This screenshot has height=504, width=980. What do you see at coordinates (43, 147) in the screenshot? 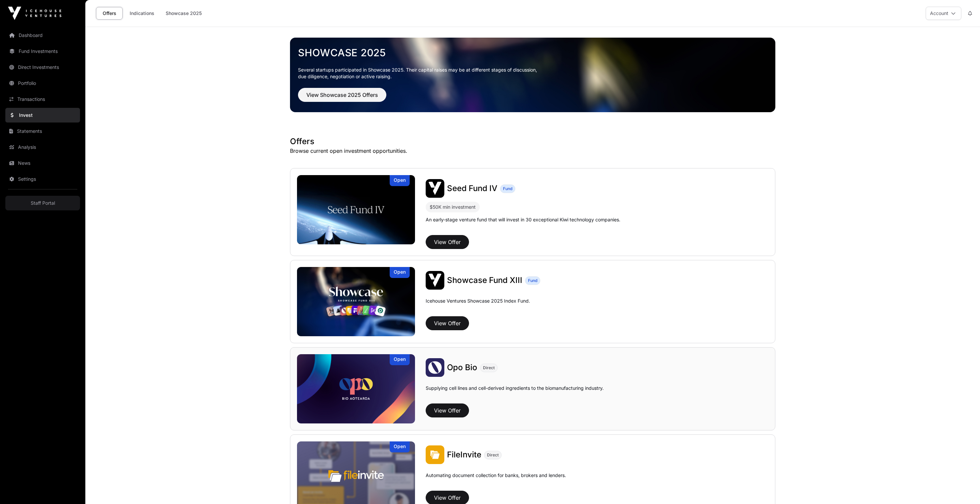
I see `a: Analysis` at bounding box center [43, 147].